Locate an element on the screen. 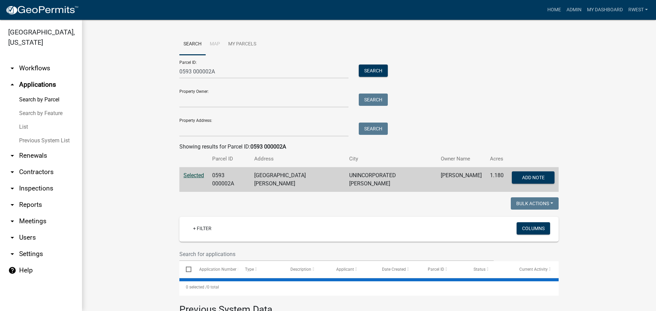 The image size is (656, 311). span: 0 selected / is located at coordinates (196, 287).